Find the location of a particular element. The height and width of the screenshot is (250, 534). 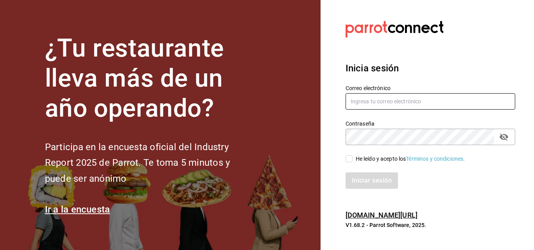

button: passwordField is located at coordinates (504, 137).